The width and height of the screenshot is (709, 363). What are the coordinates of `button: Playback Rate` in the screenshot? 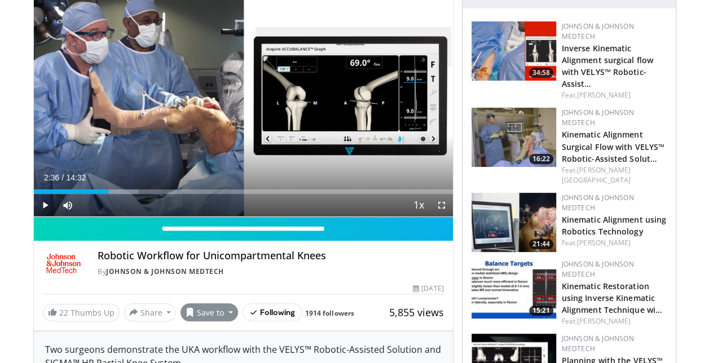 It's located at (419, 205).